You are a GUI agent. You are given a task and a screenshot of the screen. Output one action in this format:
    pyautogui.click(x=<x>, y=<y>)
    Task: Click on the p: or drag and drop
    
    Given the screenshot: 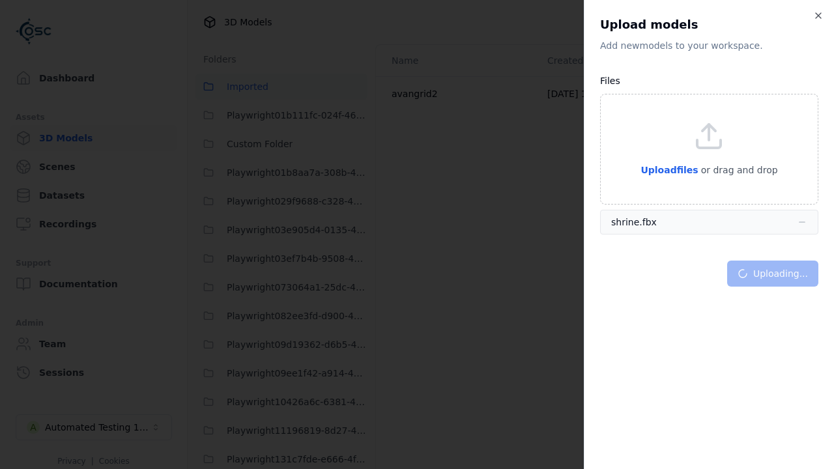 What is the action you would take?
    pyautogui.click(x=738, y=170)
    